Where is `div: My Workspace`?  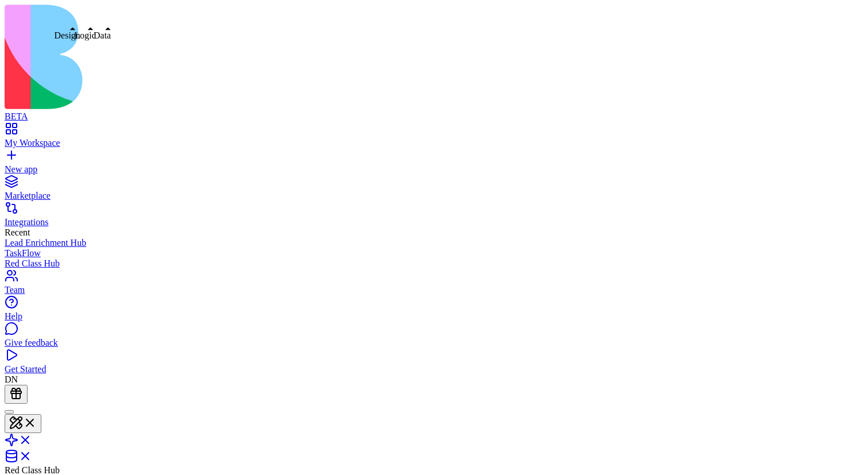
div: My Workspace is located at coordinates (434, 143).